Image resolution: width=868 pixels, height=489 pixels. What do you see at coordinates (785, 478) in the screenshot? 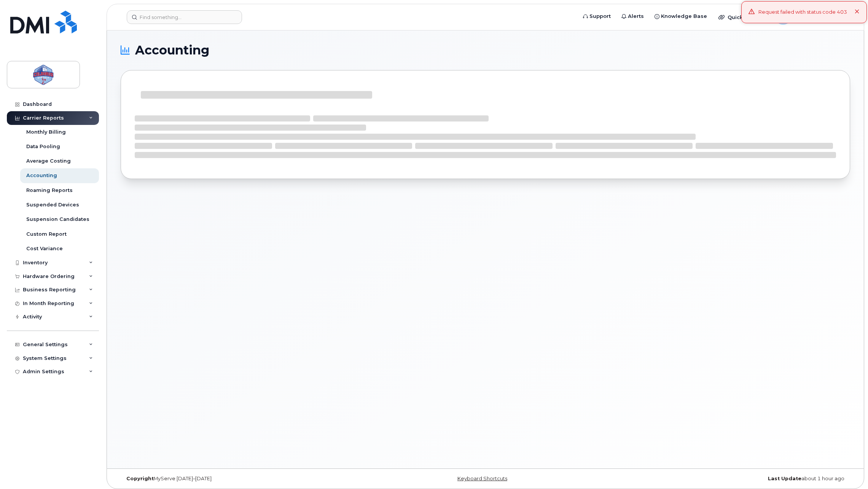
I see `strong: Last Update` at bounding box center [785, 478].